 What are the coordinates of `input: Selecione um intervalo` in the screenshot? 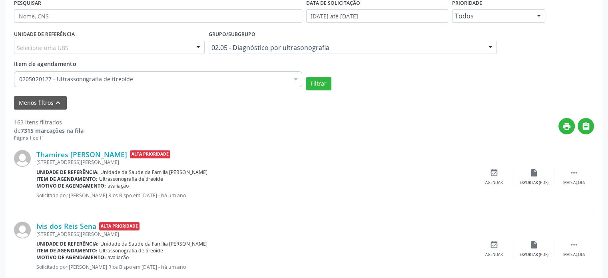 It's located at (377, 16).